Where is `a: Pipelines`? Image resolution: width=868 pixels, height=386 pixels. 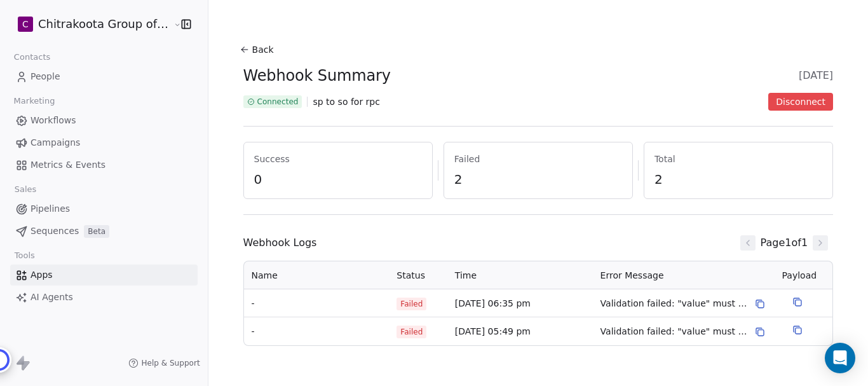
a: Pipelines is located at coordinates (104, 209).